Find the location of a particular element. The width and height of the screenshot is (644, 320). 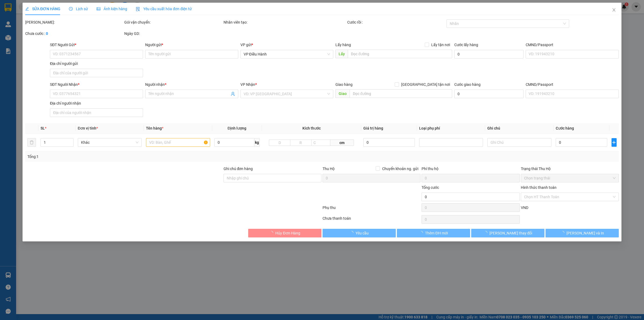

span: Tổng cước is located at coordinates (430, 188).